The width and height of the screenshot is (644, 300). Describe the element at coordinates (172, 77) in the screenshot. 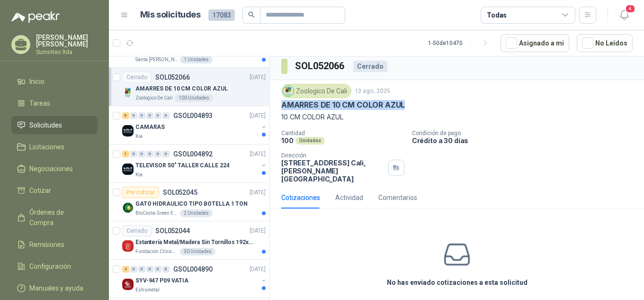

I see `p: SOL052066` at that location.